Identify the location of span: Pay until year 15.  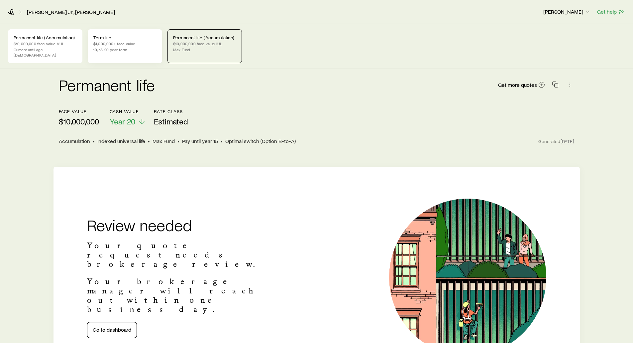
(200, 141).